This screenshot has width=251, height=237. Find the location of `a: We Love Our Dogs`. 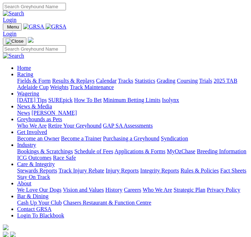

a: We Love Our Dogs is located at coordinates (39, 190).